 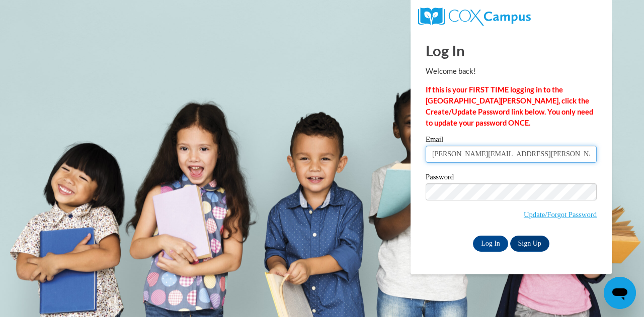 I want to click on img: COX Campus, so click(x=474, y=17).